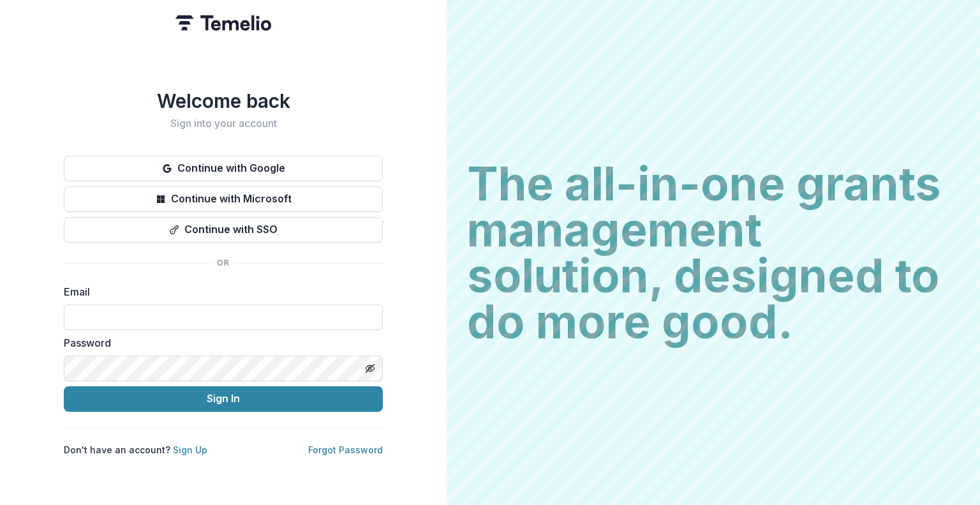  Describe the element at coordinates (370, 368) in the screenshot. I see `button: Toggle password visibility` at that location.